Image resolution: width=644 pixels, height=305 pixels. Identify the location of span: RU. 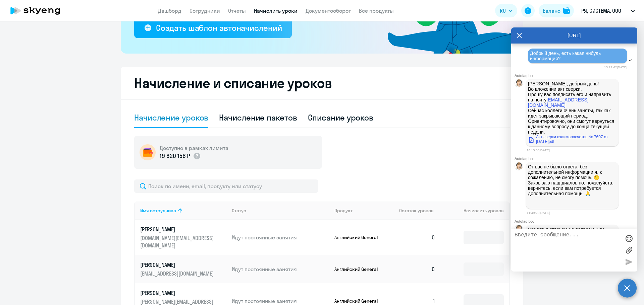
(503, 10).